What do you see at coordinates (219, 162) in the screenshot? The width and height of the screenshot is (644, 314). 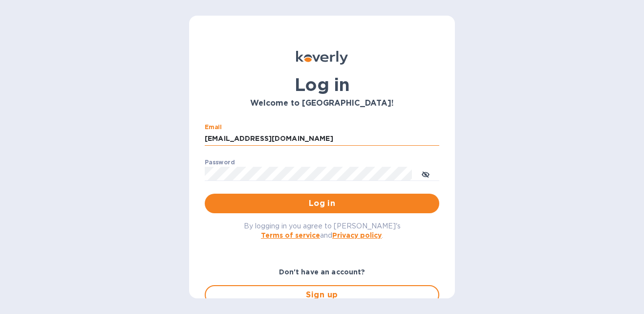 I see `label: Password` at bounding box center [219, 162].